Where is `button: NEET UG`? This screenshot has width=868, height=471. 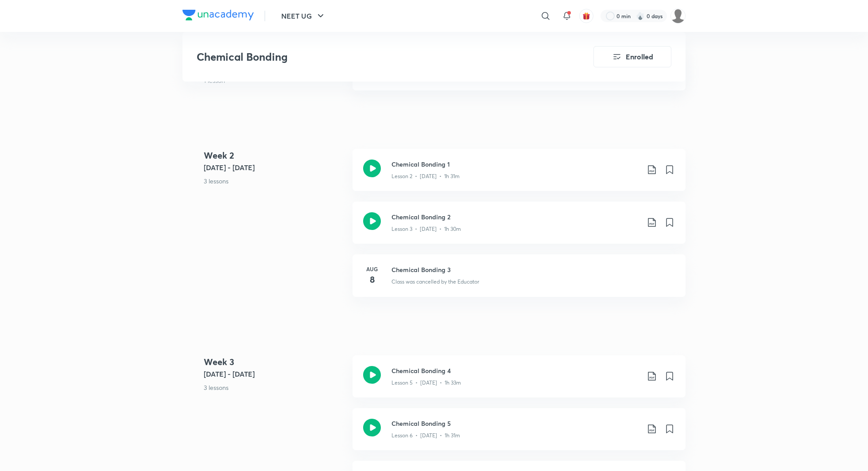 button: NEET UG is located at coordinates (304, 16).